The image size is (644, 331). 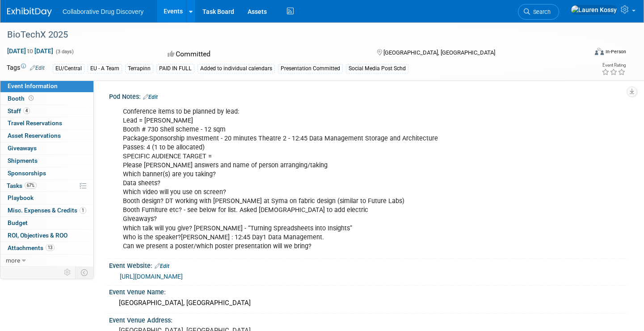 I want to click on a: more, so click(x=47, y=260).